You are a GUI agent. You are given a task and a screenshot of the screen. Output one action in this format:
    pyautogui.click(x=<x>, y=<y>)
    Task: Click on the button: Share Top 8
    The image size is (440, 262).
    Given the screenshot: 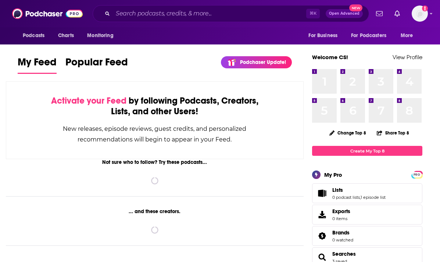 What is the action you would take?
    pyautogui.click(x=393, y=133)
    